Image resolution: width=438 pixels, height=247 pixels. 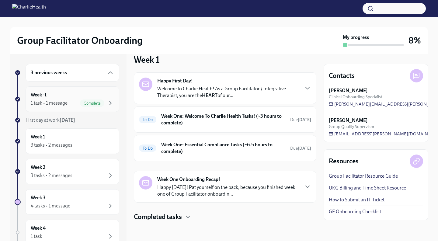 I want to click on h6: Week 3, so click(x=38, y=198).